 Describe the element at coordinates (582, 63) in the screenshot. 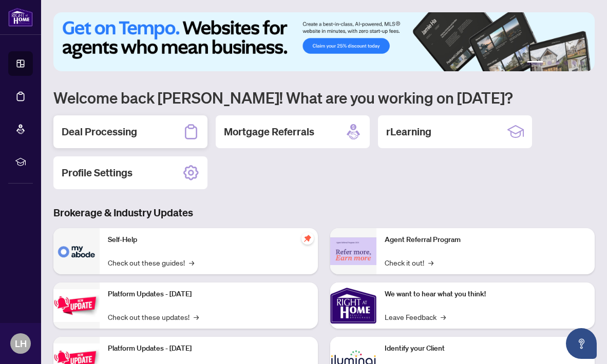

I see `button: 6` at that location.